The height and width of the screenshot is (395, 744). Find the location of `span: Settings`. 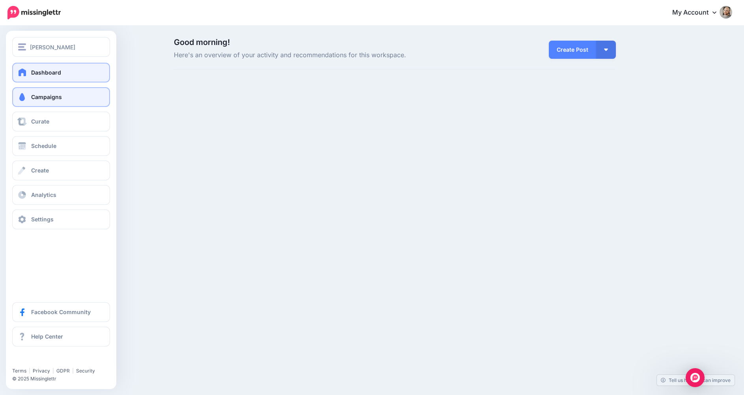

span: Settings is located at coordinates (42, 219).